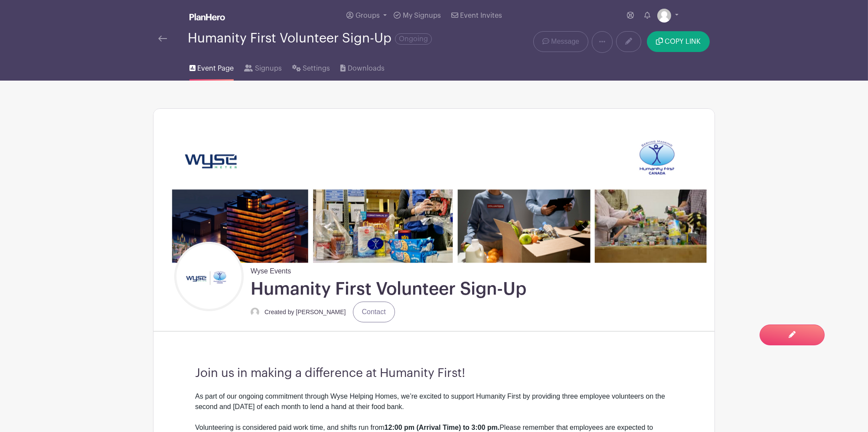 Image resolution: width=868 pixels, height=432 pixels. What do you see at coordinates (565, 41) in the screenshot?
I see `span: Message` at bounding box center [565, 41].